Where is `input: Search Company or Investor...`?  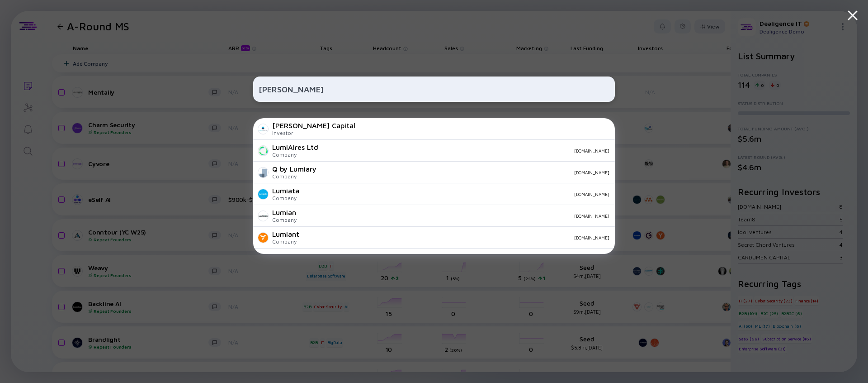 input: Search Company or Investor... is located at coordinates (434, 89).